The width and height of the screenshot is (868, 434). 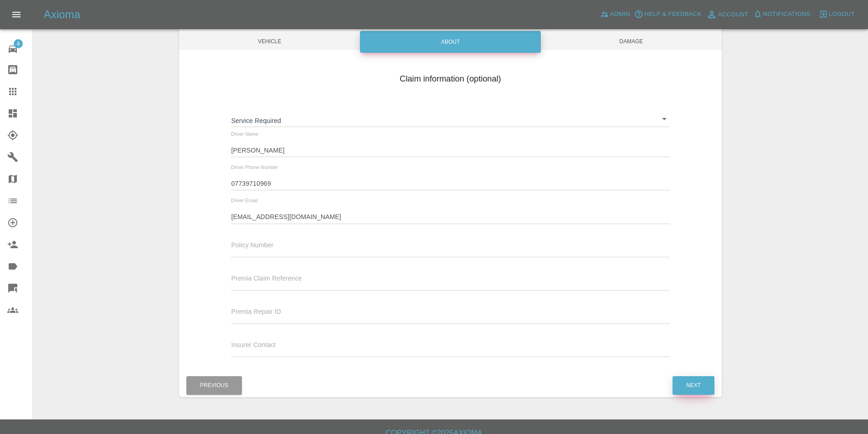 What do you see at coordinates (254, 168) in the screenshot?
I see `span: Driver Phone Number` at bounding box center [254, 168].